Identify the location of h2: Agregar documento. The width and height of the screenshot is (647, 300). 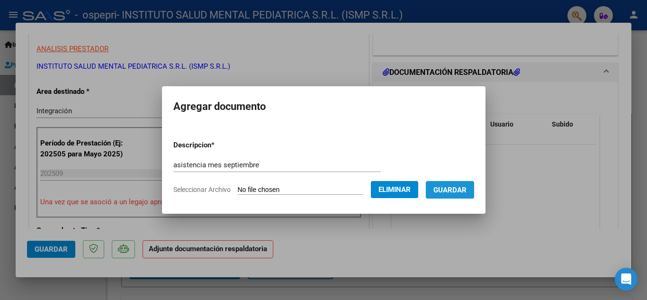
(324, 107).